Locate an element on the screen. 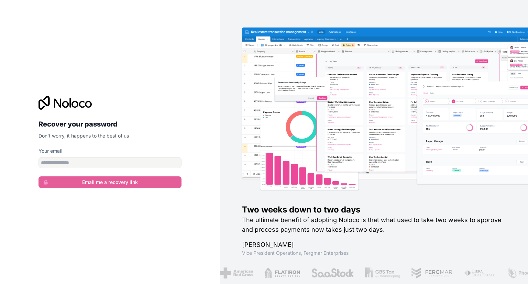  img: /assets/gbstax-C-GtDUiK.png is located at coordinates (383, 273).